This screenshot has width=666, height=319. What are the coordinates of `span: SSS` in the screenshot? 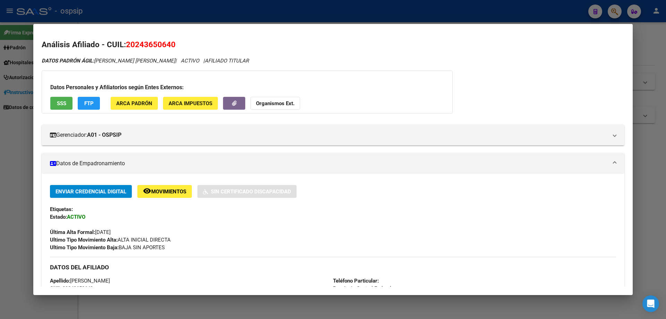 It's located at (61, 103).